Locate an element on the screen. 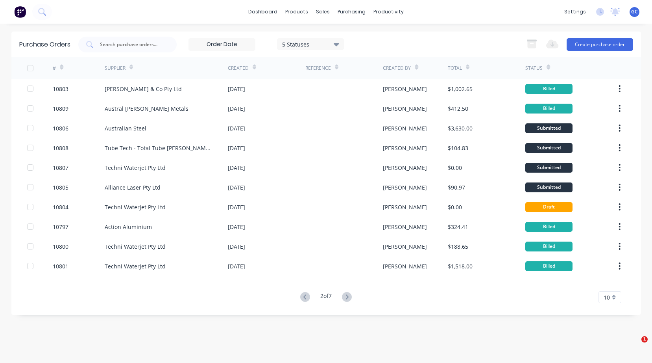  input: Order Date is located at coordinates (222, 44).